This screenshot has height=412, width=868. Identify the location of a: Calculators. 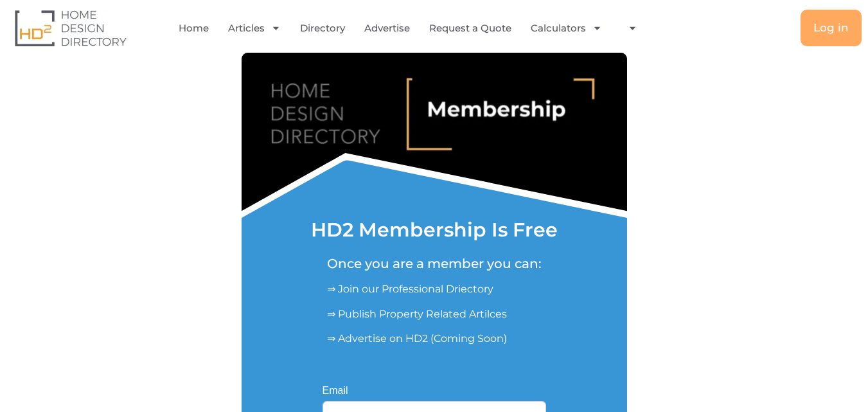
(566, 28).